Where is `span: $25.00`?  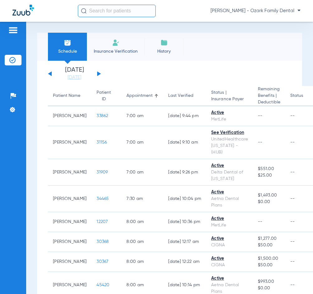 span: $25.00 is located at coordinates (269, 175).